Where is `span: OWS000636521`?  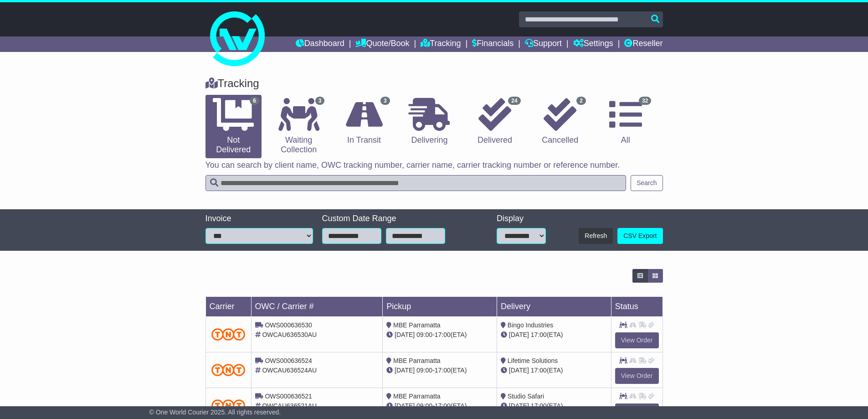 span: OWS000636521 is located at coordinates (288, 396).